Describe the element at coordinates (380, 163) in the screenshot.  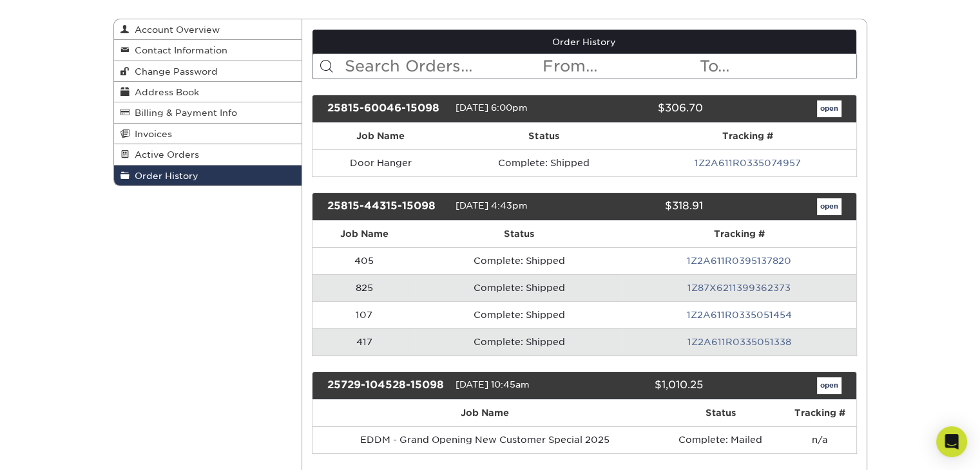
I see `td: Door Hanger` at that location.